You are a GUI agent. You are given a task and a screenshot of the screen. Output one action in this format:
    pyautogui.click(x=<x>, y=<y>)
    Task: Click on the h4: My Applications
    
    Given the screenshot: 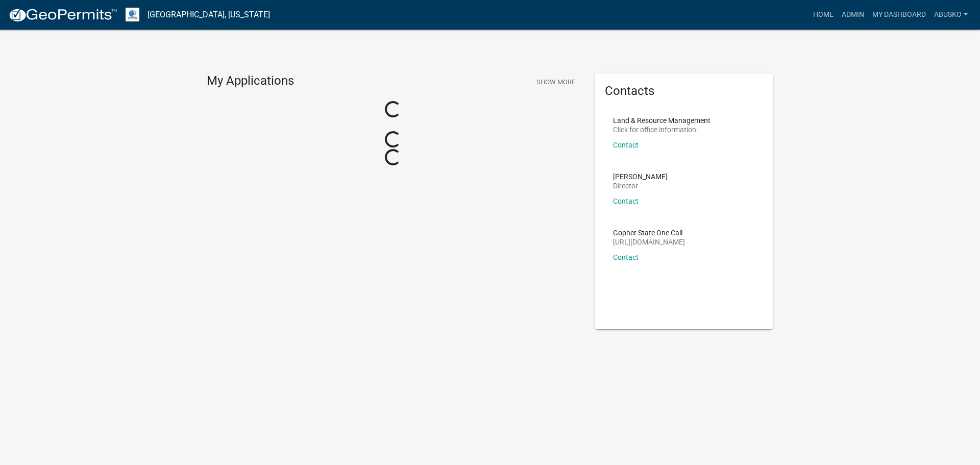 What is the action you would take?
    pyautogui.click(x=250, y=81)
    